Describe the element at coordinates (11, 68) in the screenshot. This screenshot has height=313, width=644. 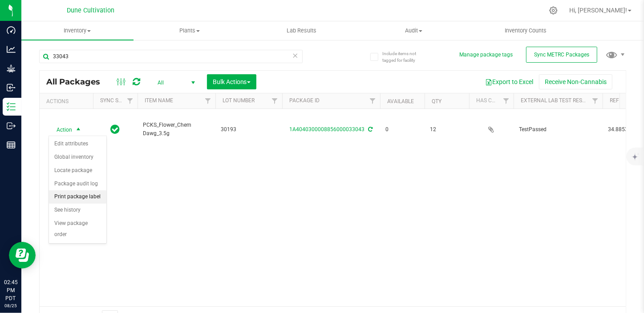
I see `inline-svg: Grow` at that location.